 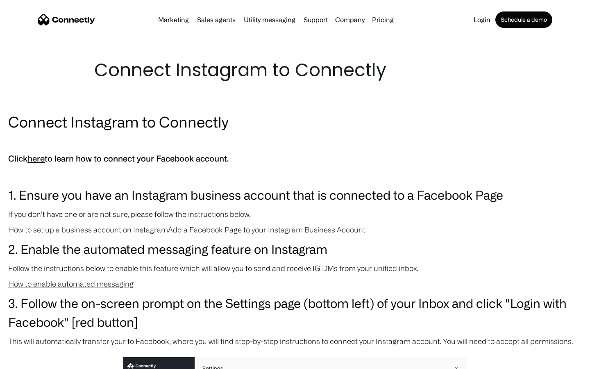 What do you see at coordinates (316, 20) in the screenshot?
I see `a: Support` at bounding box center [316, 20].